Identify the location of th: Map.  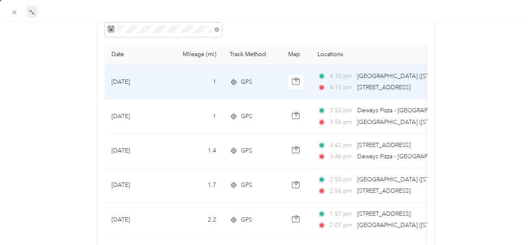
(296, 54).